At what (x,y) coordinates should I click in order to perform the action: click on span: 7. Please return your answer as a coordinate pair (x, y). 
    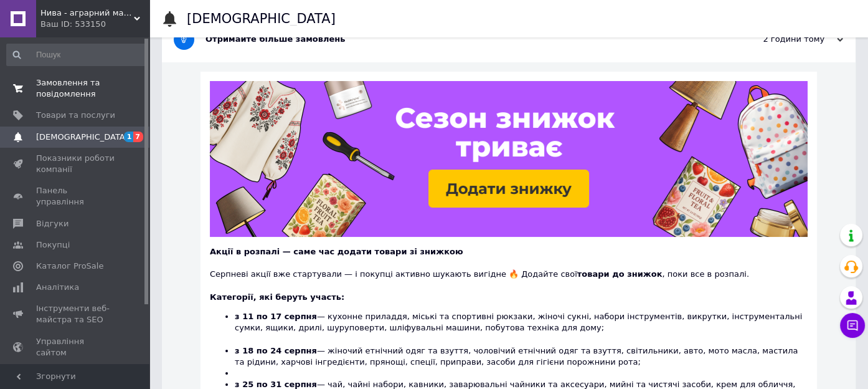
    Looking at the image, I should click on (138, 137).